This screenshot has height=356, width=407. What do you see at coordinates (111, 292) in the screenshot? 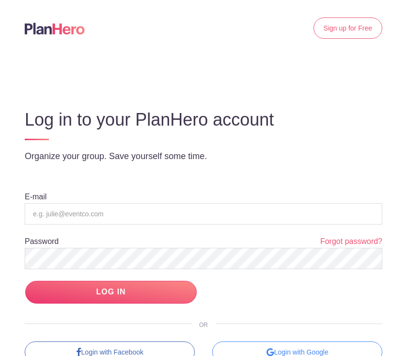
I see `input: LOG IN` at bounding box center [111, 292].